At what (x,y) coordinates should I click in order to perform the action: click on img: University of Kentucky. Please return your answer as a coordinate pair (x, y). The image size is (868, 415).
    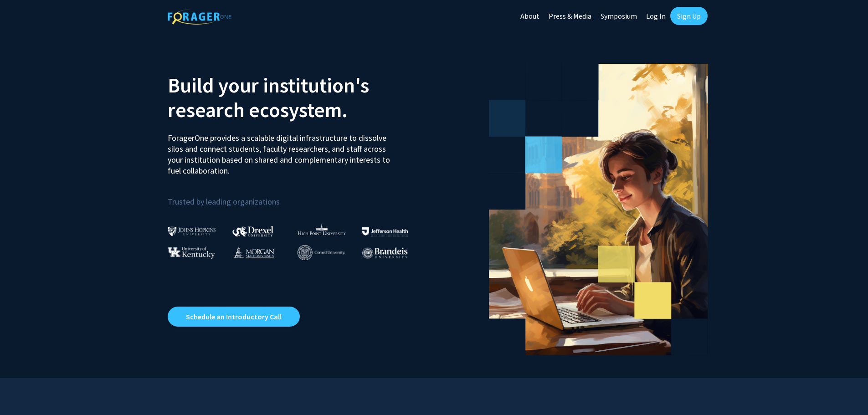
    Looking at the image, I should click on (191, 252).